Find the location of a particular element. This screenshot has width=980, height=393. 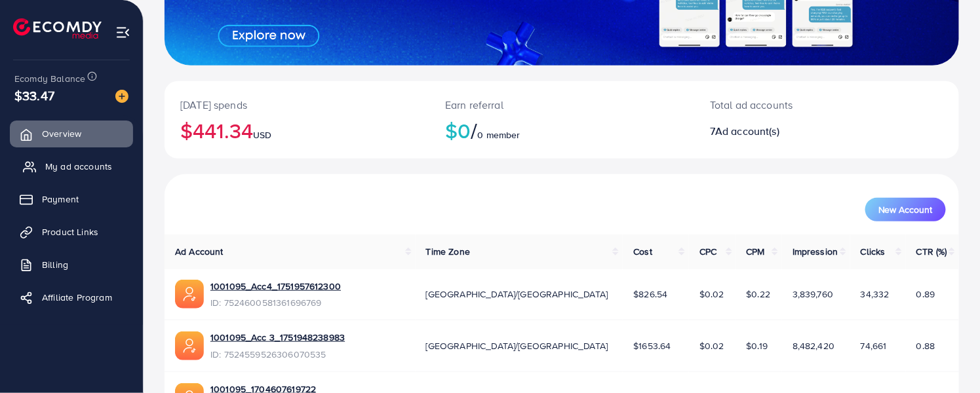

img: logo is located at coordinates (57, 28).